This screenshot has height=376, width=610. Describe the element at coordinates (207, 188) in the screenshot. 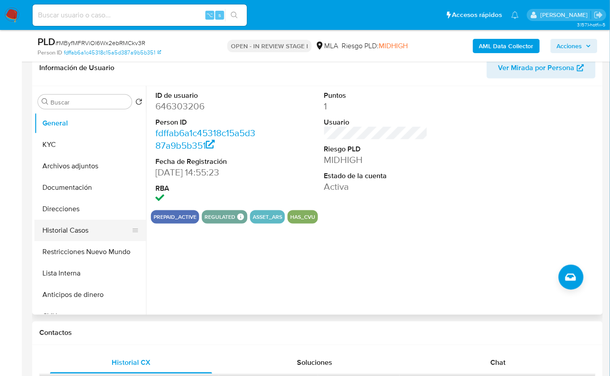

I see `dt: RBA` at that location.